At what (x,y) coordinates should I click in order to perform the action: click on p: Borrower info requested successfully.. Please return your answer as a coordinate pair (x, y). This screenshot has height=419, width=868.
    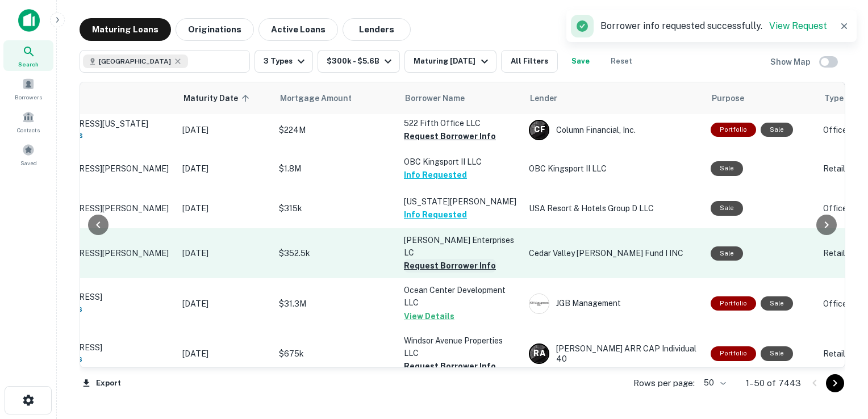
    Looking at the image, I should click on (713, 26).